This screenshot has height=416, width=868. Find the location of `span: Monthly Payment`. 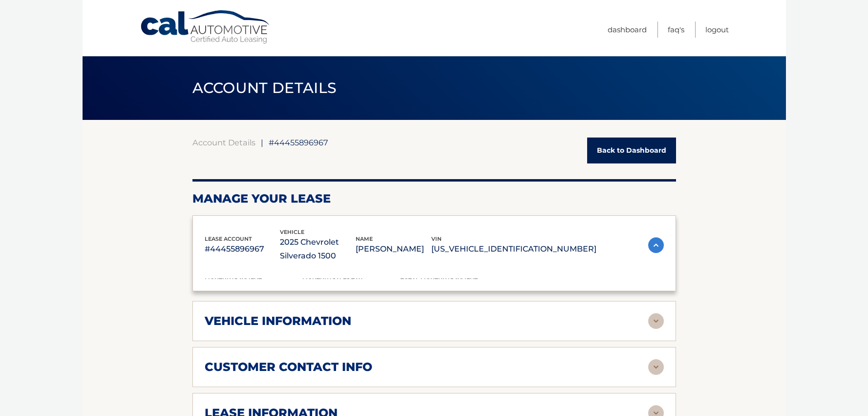

span: Monthly Payment is located at coordinates (233, 280).